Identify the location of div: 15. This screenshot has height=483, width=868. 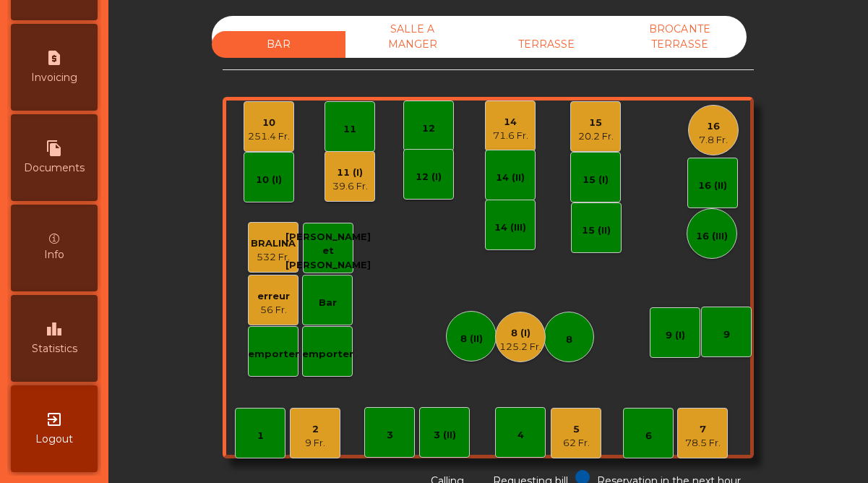
(595, 123).